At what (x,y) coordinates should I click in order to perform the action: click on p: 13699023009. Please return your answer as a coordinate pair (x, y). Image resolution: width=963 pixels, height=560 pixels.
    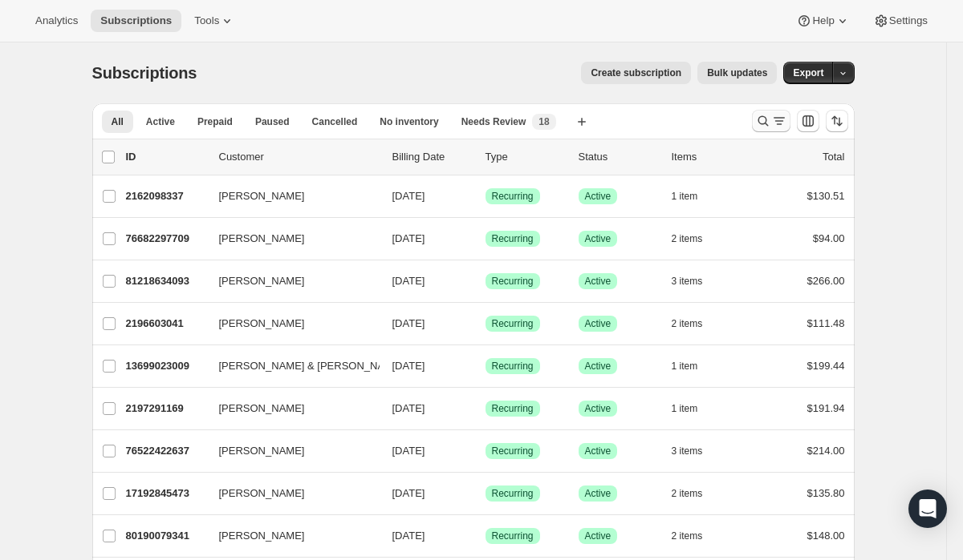
    Looking at the image, I should click on (166, 366).